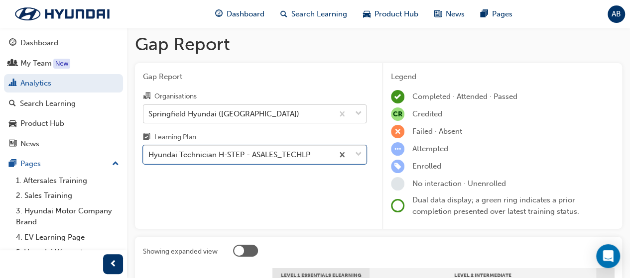 The height and width of the screenshot is (278, 630). Describe the element at coordinates (496, 14) in the screenshot. I see `a: pages-iconPages` at that location.